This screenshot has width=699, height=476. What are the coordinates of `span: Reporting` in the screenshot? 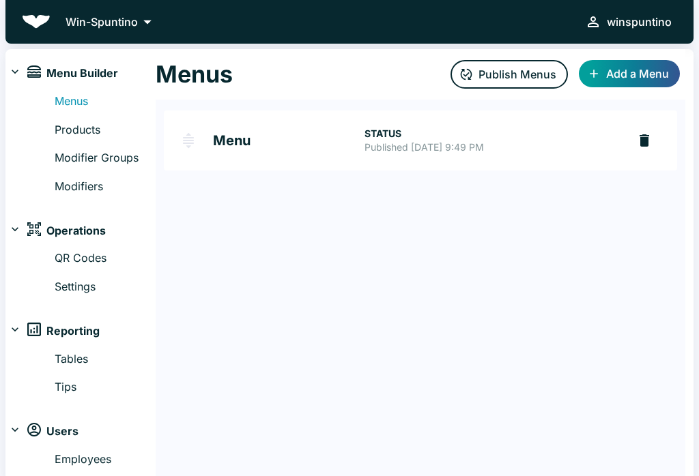 It's located at (73, 332).